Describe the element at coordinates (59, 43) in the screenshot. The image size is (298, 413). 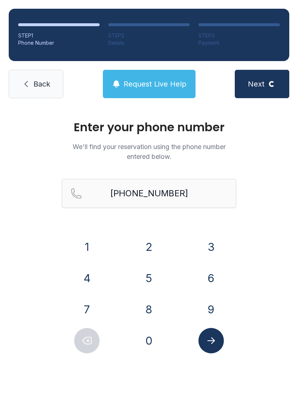
I see `div: Phone Number` at that location.